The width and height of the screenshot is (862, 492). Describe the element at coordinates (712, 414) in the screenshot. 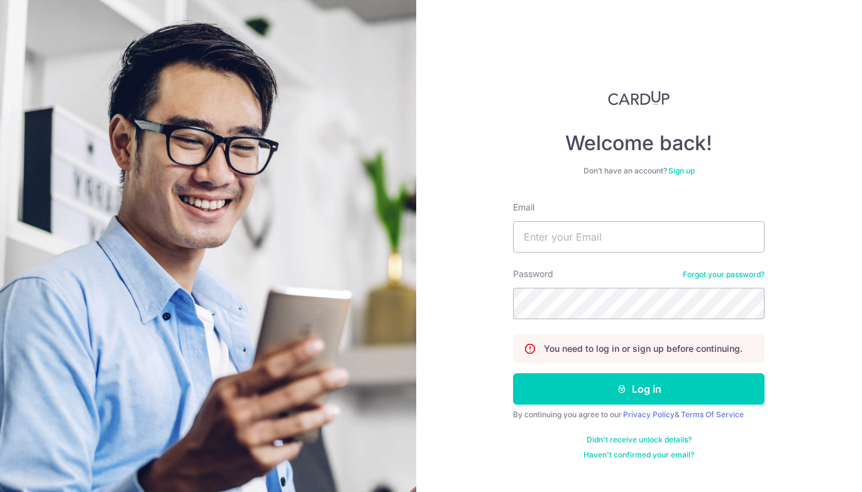

I see `a: Terms Of Service` at that location.